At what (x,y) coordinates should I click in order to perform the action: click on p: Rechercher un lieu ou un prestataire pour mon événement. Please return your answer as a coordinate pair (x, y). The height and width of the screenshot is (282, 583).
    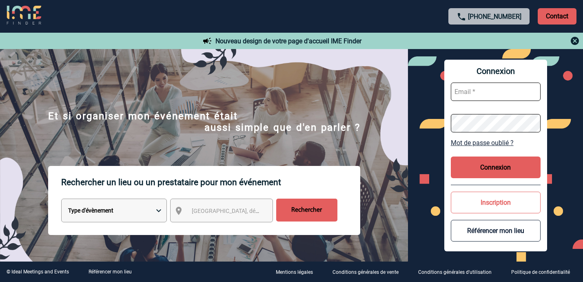
    Looking at the image, I should click on (211, 182).